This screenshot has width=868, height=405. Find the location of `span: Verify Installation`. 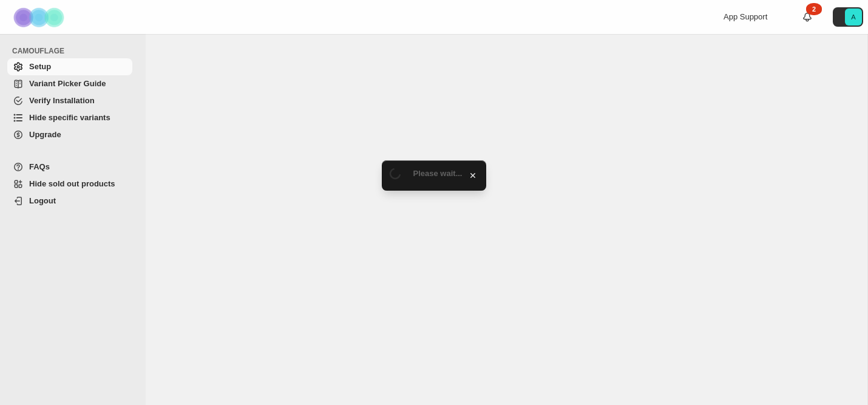

span: Verify Installation is located at coordinates (62, 100).